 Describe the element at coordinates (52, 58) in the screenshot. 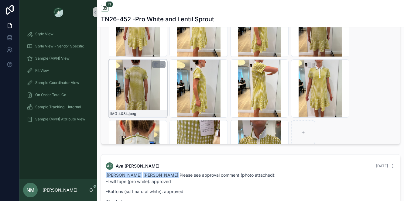

I see `span: Sample (MPN) View` at that location.